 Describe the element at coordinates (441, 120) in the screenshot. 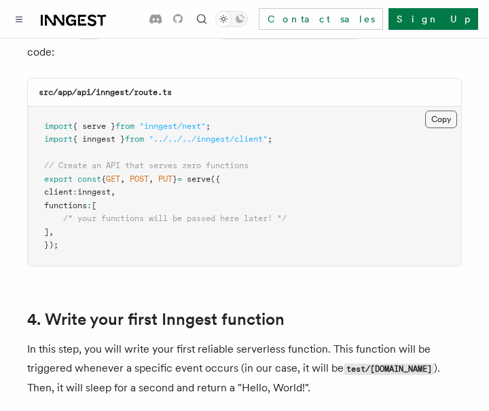

I see `button: Copy` at that location.